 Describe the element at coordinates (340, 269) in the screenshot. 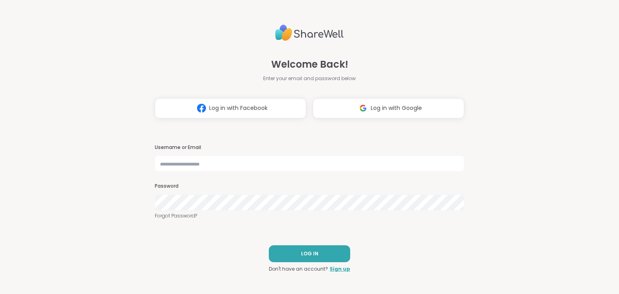

I see `a: Sign up` at that location.